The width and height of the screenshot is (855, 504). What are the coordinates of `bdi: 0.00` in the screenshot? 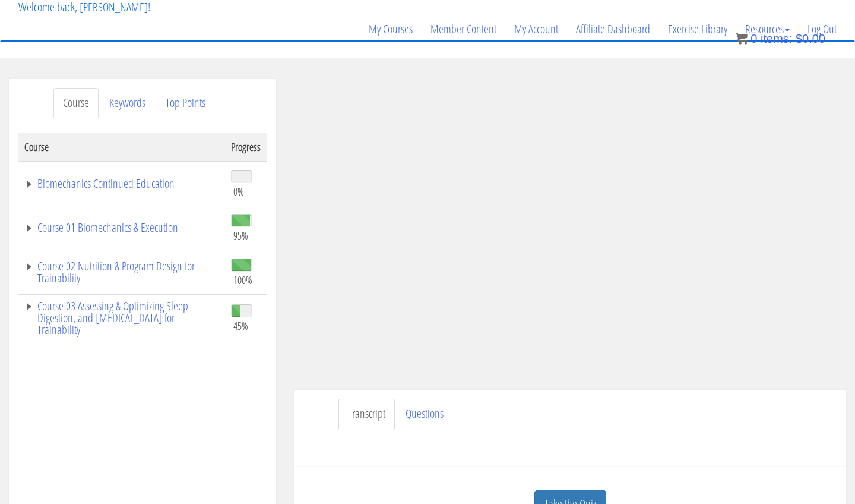 It's located at (811, 38).